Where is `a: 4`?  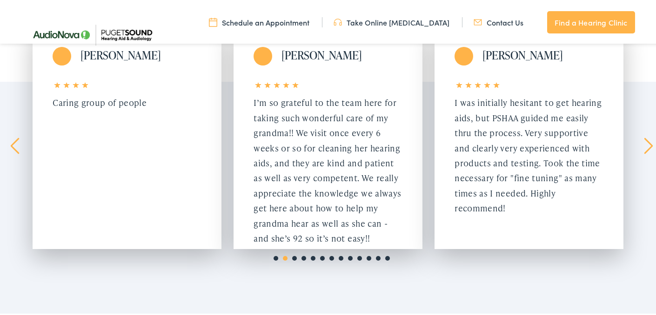
a: 4 is located at coordinates (304, 257).